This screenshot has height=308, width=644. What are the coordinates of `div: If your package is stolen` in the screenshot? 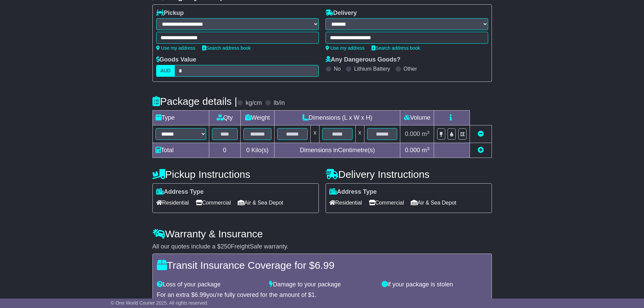 It's located at (435, 285).